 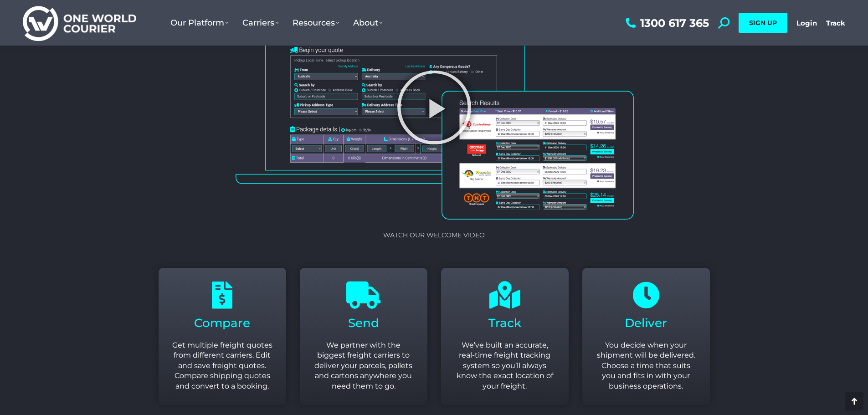 I want to click on span: SIGN UP, so click(x=763, y=22).